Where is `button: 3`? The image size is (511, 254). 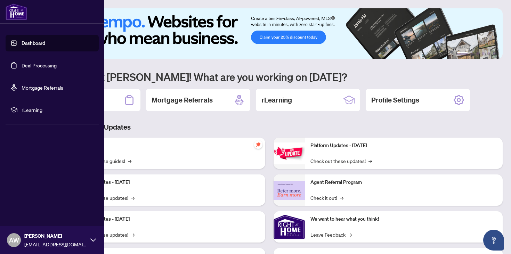 button: 3 is located at coordinates (477, 53).